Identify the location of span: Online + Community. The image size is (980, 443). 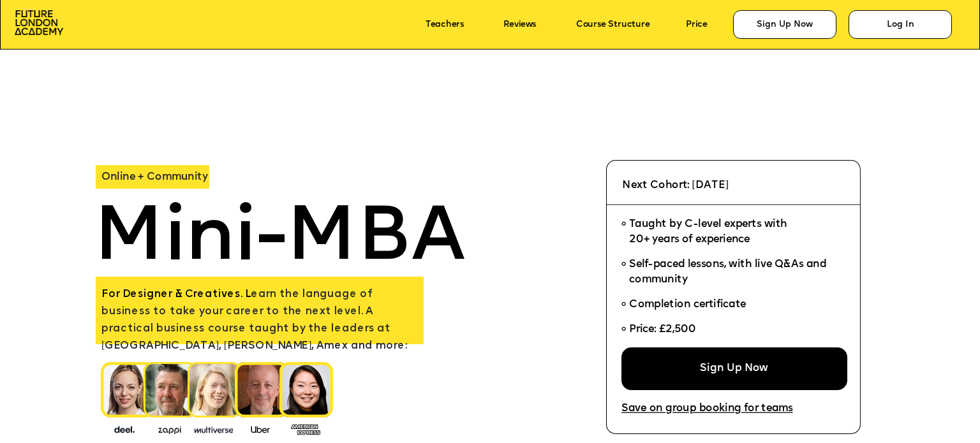
(155, 177).